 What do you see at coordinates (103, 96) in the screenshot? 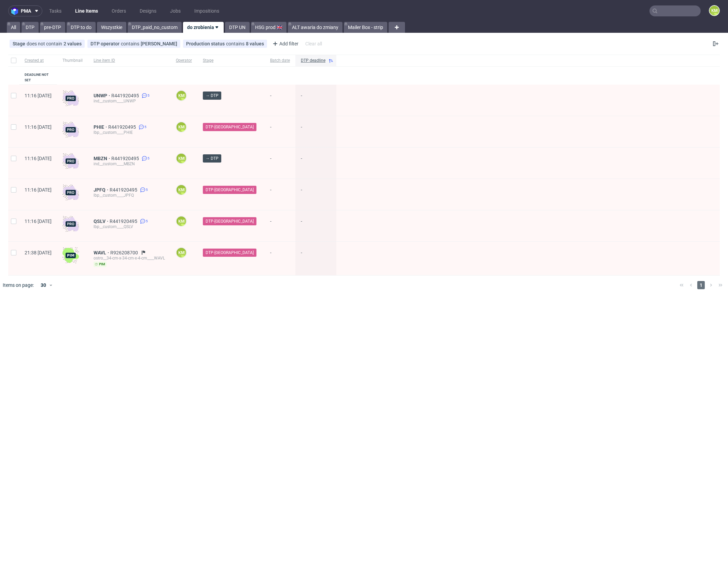
I see `a: UNWP` at bounding box center [103, 96].